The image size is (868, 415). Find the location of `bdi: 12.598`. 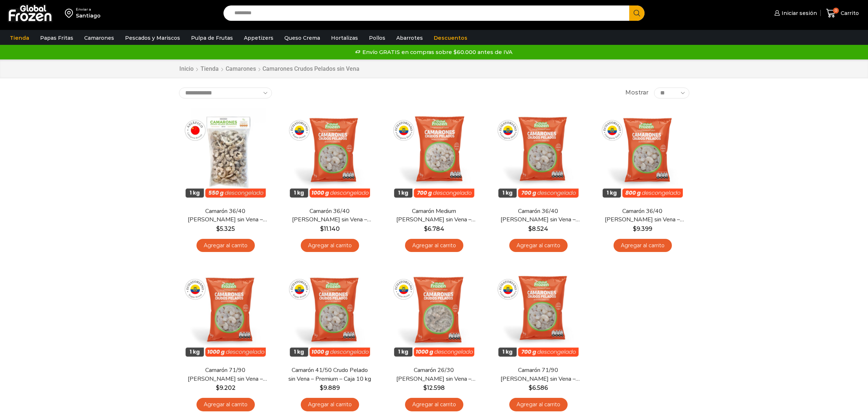

bdi: 12.598 is located at coordinates (434, 387).